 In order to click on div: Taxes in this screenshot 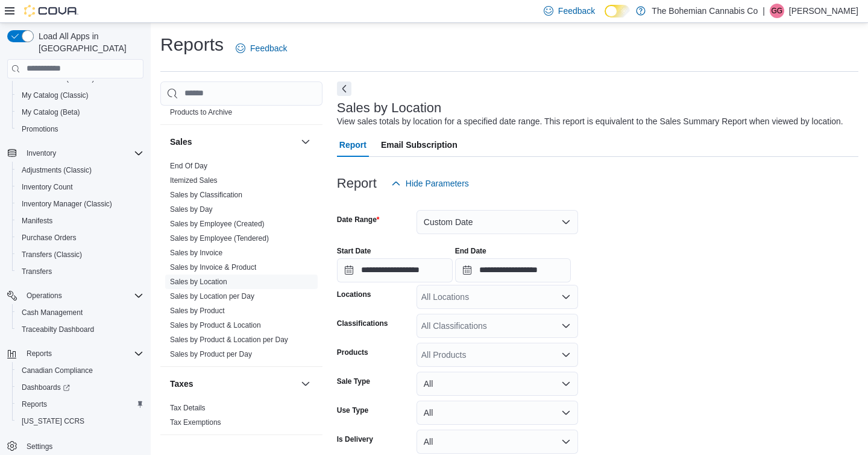, I will do `click(241, 418)`.